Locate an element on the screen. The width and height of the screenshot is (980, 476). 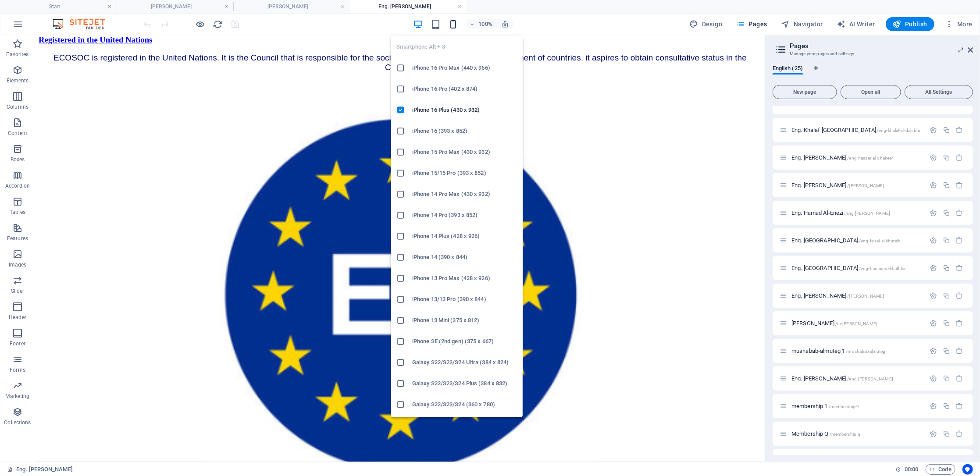
span: /mushababalmuteg is located at coordinates (866, 352).